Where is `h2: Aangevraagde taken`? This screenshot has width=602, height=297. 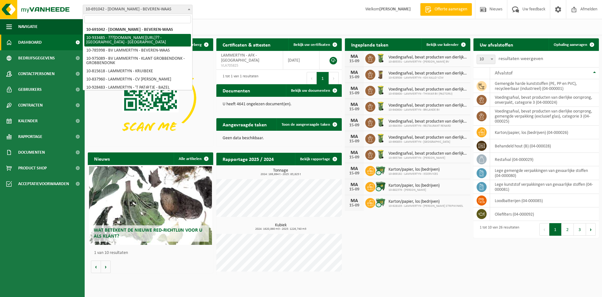
h2: Aangevraagde taken is located at coordinates (245, 124).